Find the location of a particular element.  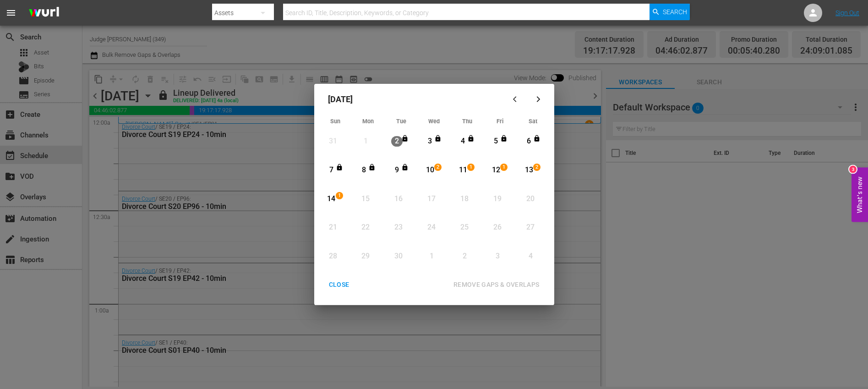

div: 22 is located at coordinates (365, 227).